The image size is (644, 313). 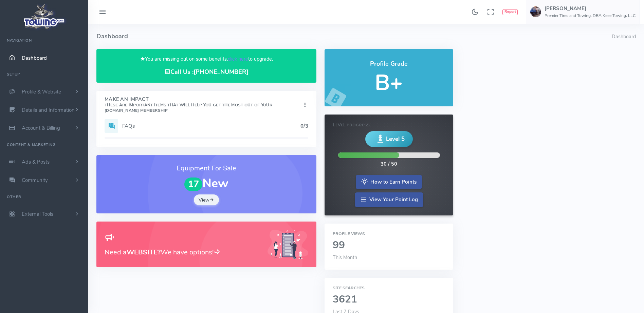 What do you see at coordinates (623, 37) in the screenshot?
I see `li: Dashboard` at bounding box center [623, 37].